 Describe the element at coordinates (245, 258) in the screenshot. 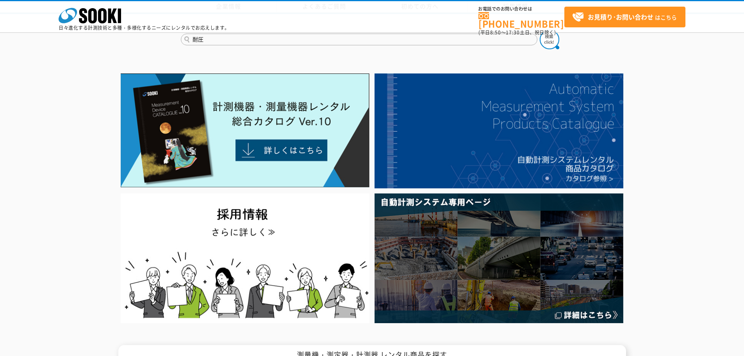

I see `img: SOOKI recruit` at that location.